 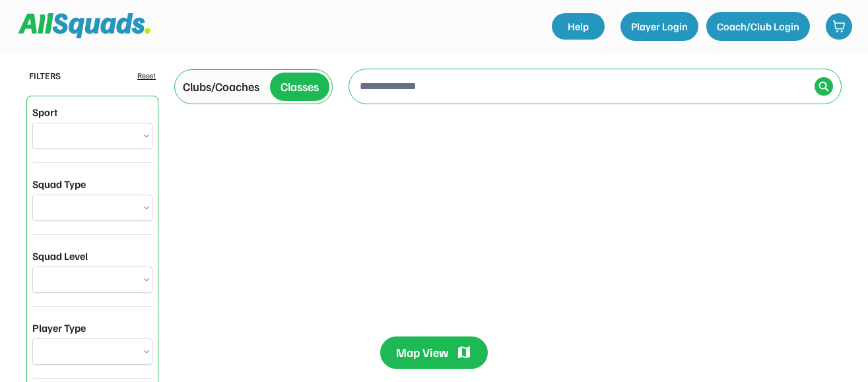 I want to click on div: Squad Type, so click(x=59, y=184).